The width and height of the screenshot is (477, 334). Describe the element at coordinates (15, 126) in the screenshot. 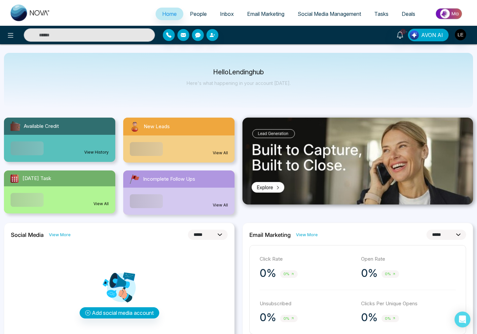

I see `img: availableCredit.svg` at that location.